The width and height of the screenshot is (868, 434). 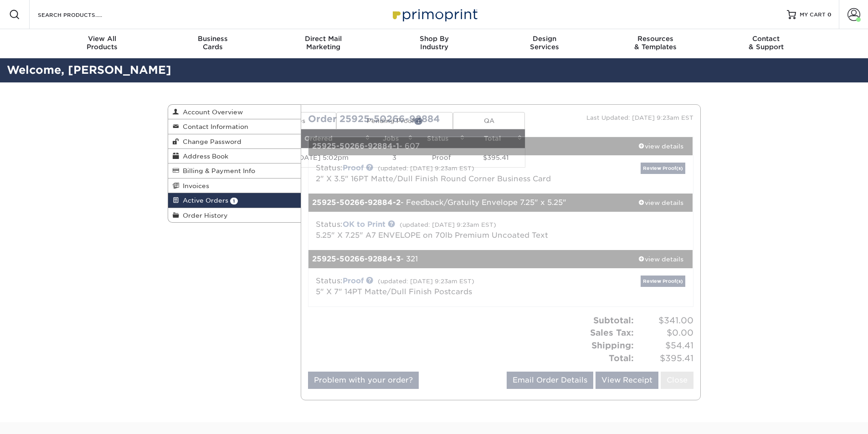 What do you see at coordinates (81, 15) in the screenshot?
I see `input: SEARCH PRODUCTS.....` at bounding box center [81, 15].